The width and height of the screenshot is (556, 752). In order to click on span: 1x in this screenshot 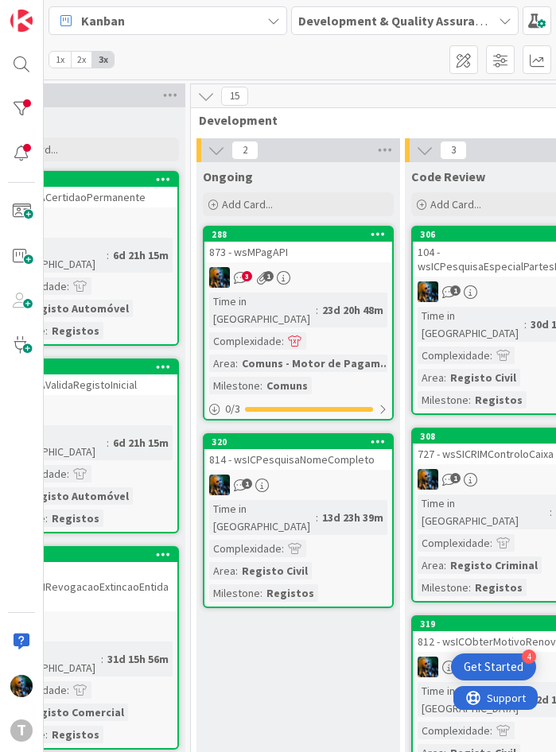, I will do `click(60, 60)`.